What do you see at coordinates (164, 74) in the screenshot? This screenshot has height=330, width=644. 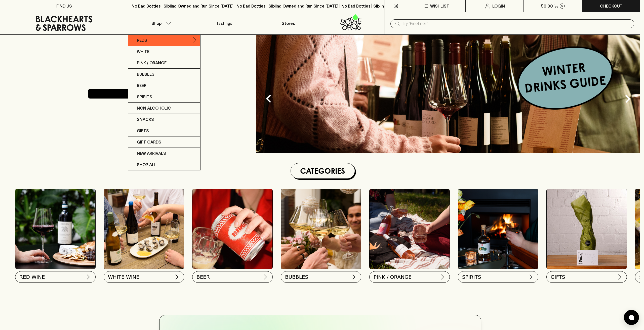 I see `a: Bubbles` at bounding box center [164, 74].